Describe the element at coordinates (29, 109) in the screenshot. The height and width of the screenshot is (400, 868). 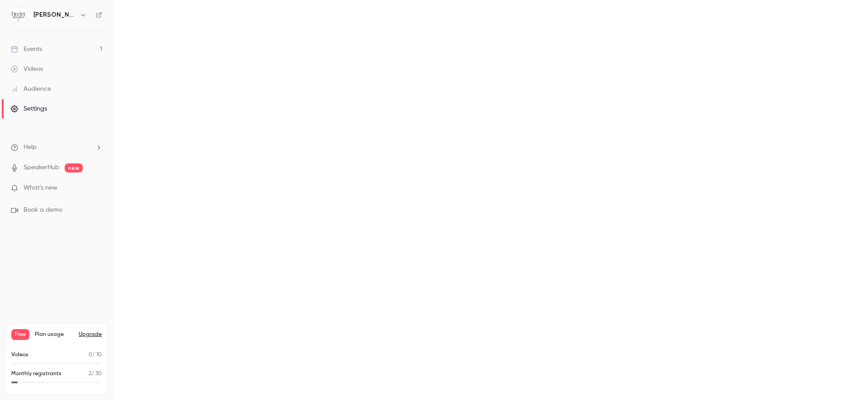
I see `div: Settings` at that location.